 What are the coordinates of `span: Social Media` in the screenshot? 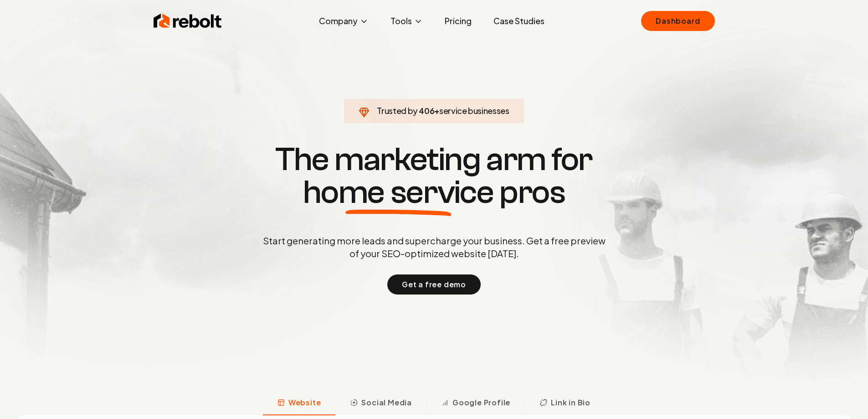 It's located at (387, 403).